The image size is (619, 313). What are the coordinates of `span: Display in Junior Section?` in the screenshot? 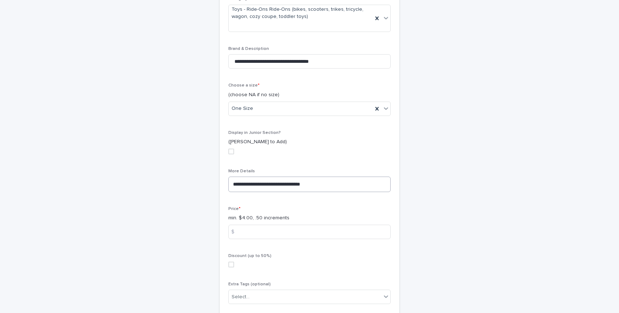 It's located at (254, 133).